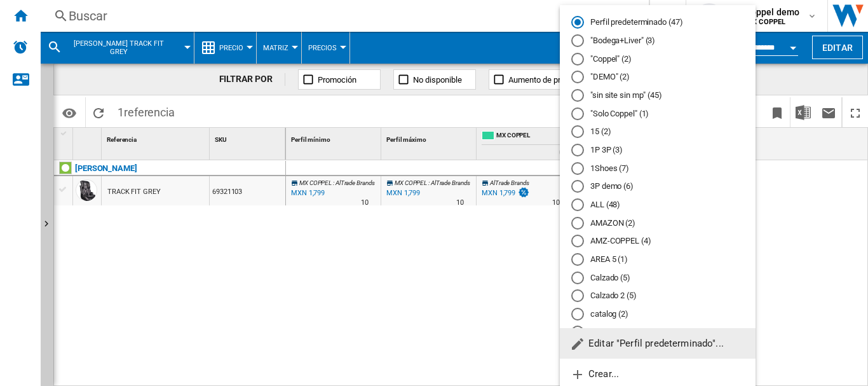  I want to click on md-radio-button: AMZ-COPPEL (4), so click(658, 241).